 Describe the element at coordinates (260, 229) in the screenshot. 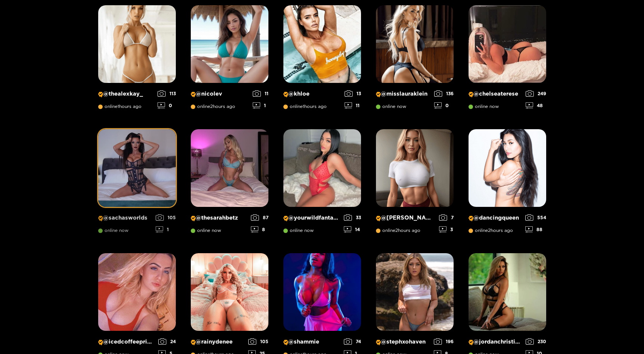

I see `div: 8` at that location.